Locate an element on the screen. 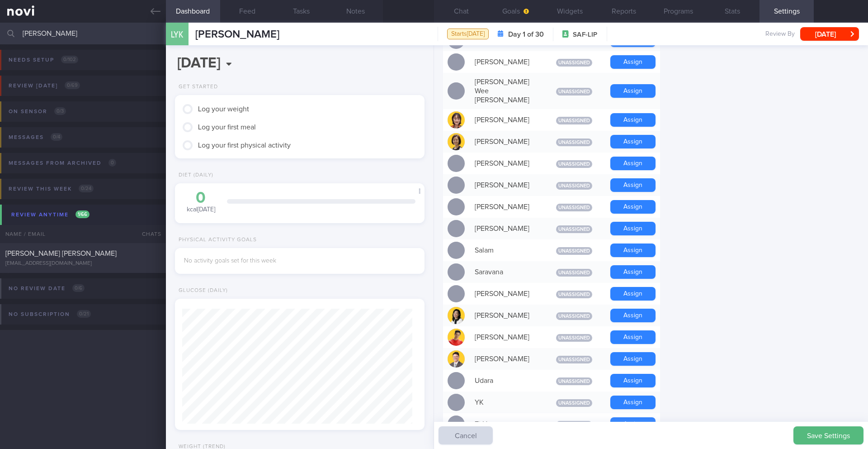 The width and height of the screenshot is (868, 449). div: Glucose (Daily) is located at coordinates (201, 290).